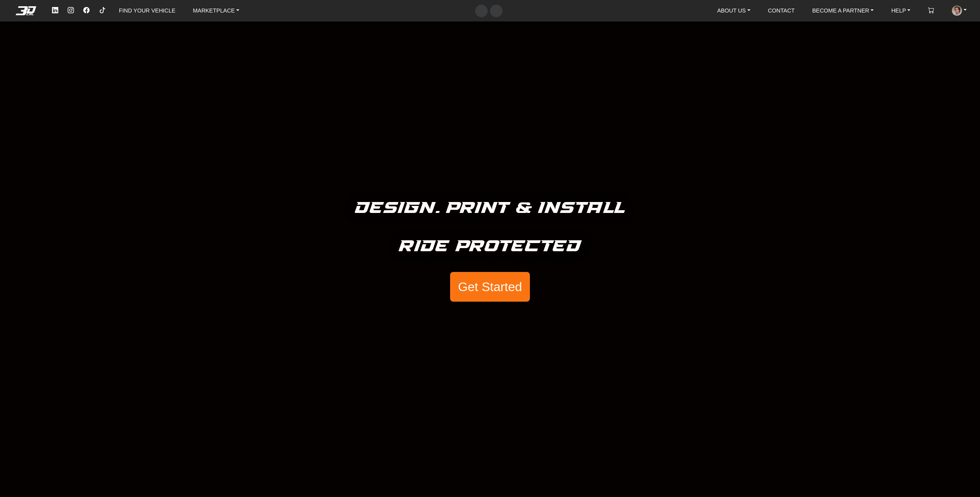 The image size is (980, 497). Describe the element at coordinates (901, 11) in the screenshot. I see `a: HELP` at that location.